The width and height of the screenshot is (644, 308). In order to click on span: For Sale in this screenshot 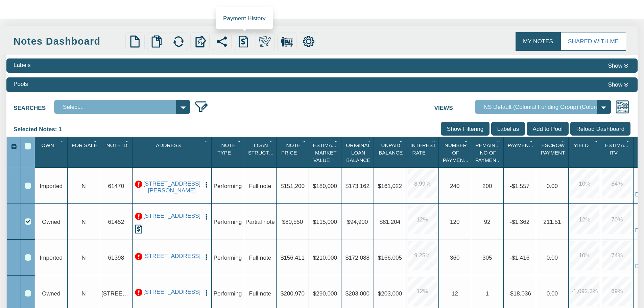, I will do `click(84, 145)`.